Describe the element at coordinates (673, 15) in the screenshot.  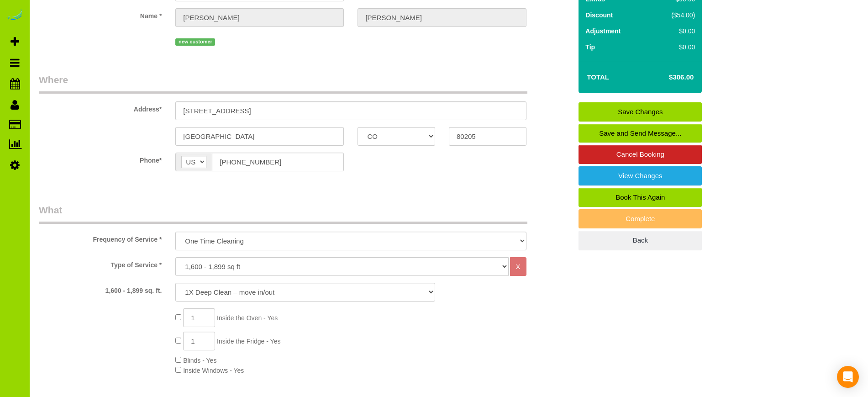
I see `div: ($54.00)` at that location.